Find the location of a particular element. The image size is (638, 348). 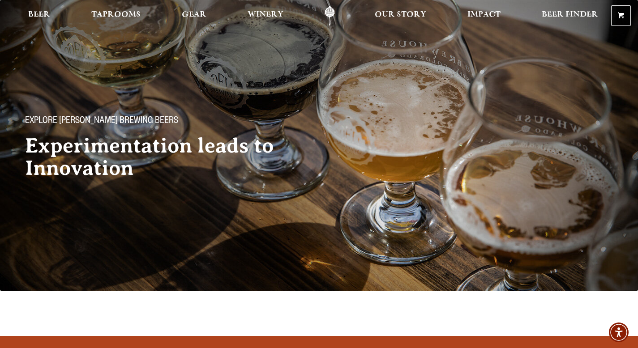

span: Taprooms is located at coordinates (116, 15).